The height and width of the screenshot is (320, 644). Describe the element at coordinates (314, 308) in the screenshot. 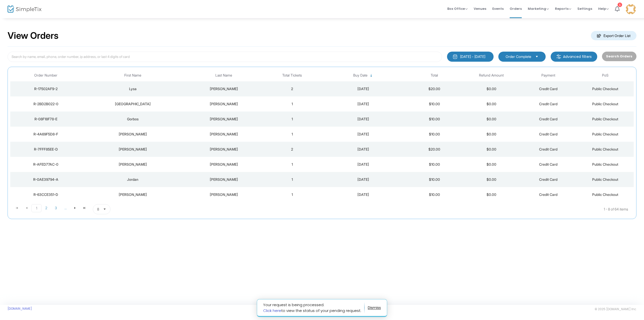

I see `span: Your request is being processed. to view the status of your pending request.` at that location.